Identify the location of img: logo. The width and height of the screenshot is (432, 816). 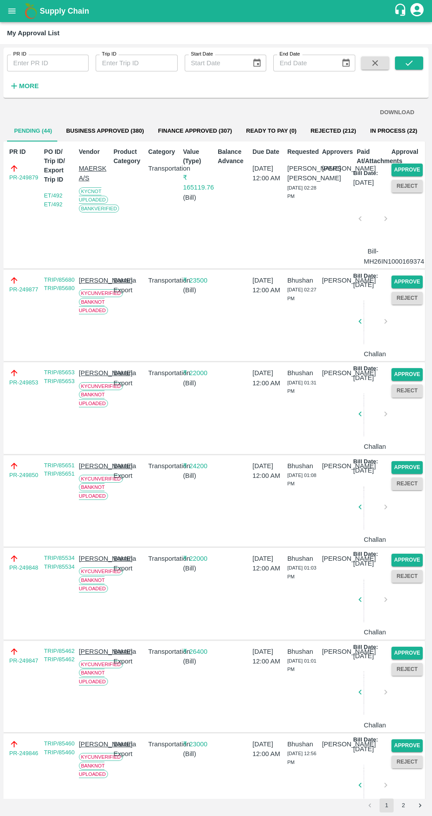
(31, 11).